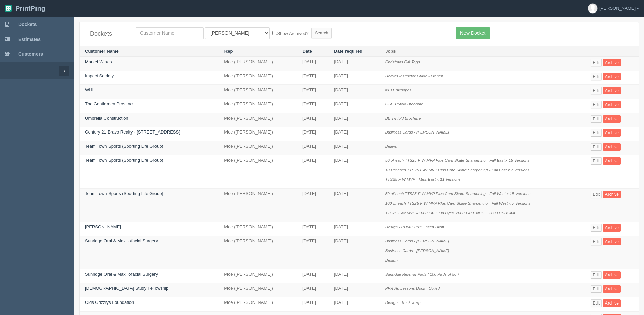 The width and height of the screenshot is (644, 315). What do you see at coordinates (392, 260) in the screenshot?
I see `i: Design` at bounding box center [392, 260].